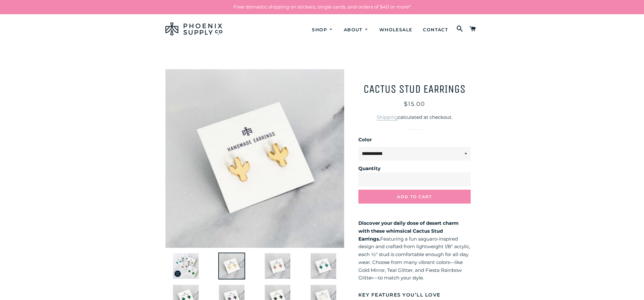  What do you see at coordinates (322, 30) in the screenshot?
I see `a: Shop` at bounding box center [322, 30].